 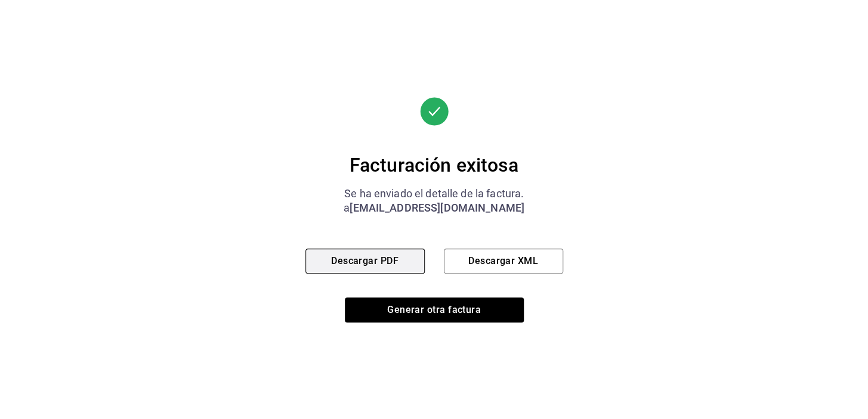 What do you see at coordinates (347, 208) in the screenshot?
I see `font: a` at bounding box center [347, 208].